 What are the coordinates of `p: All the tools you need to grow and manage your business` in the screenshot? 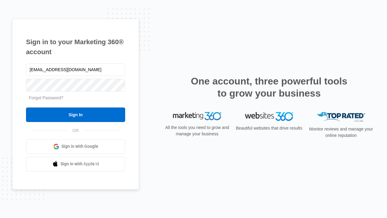 It's located at (197, 131).